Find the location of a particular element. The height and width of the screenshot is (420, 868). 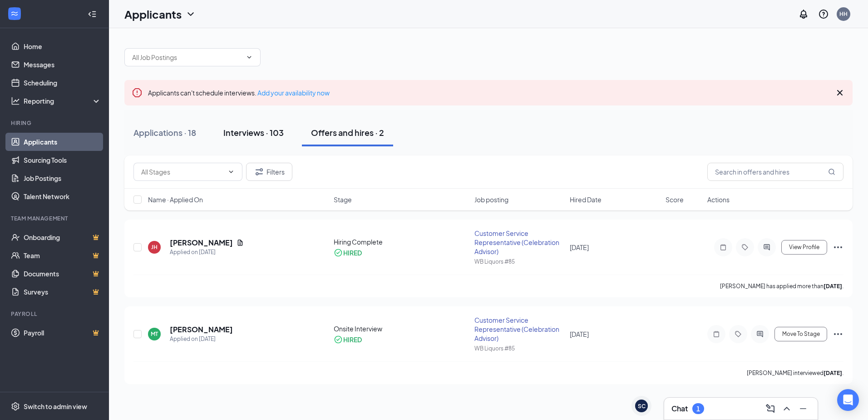

span: Job posting is located at coordinates (491, 199).